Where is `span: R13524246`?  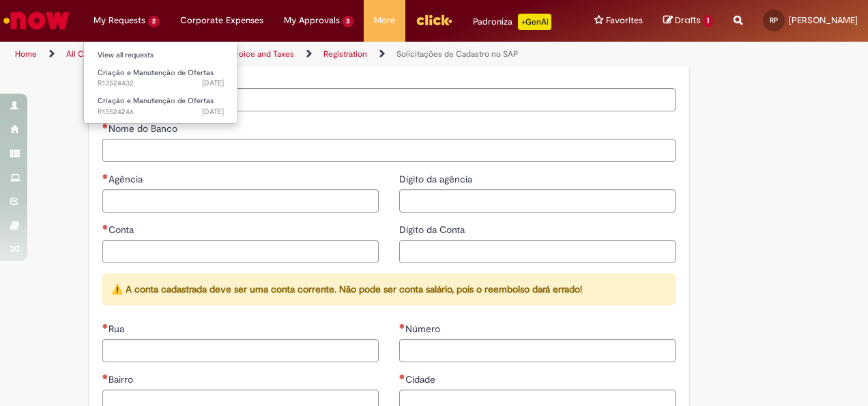
span: R13524246 is located at coordinates (160, 112).